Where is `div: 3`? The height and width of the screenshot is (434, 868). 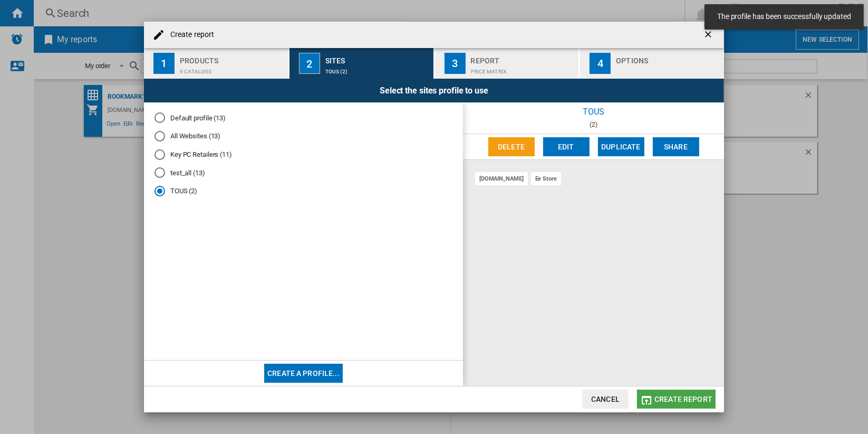
div: 3 is located at coordinates (456, 63).